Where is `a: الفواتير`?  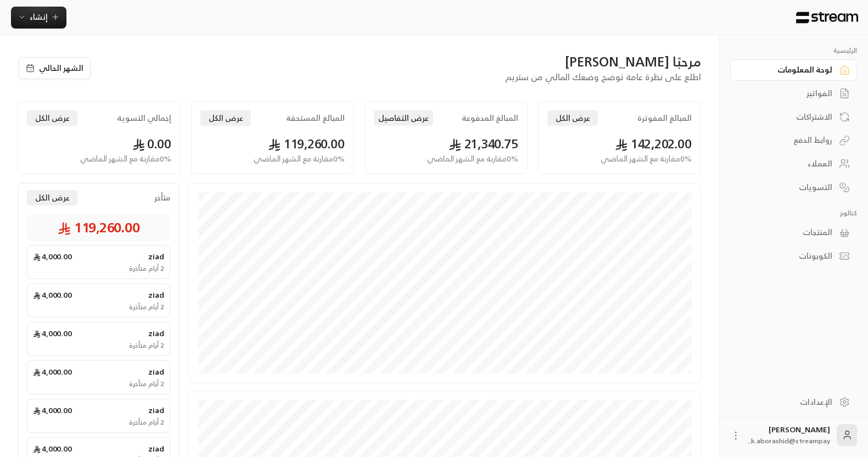 a: الفواتير is located at coordinates (793, 93).